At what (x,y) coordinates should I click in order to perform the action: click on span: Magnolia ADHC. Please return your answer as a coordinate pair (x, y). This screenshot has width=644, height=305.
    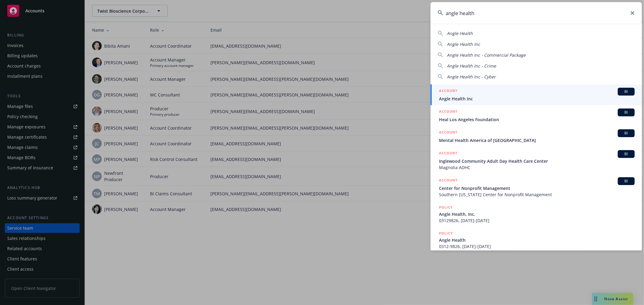
    Looking at the image, I should click on (537, 168).